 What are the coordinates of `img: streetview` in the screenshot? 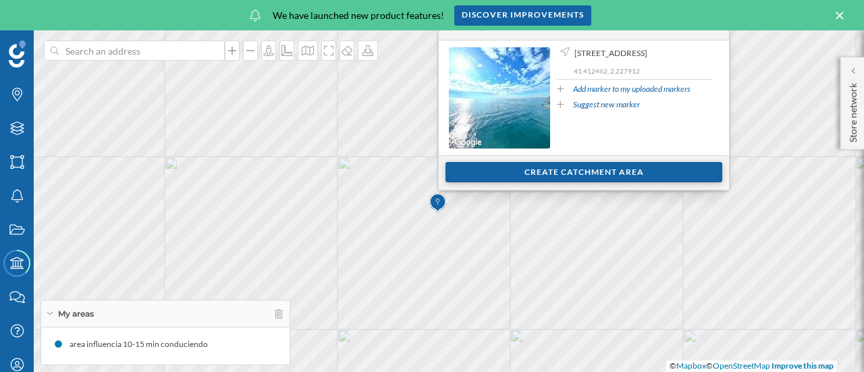 It's located at (499, 98).